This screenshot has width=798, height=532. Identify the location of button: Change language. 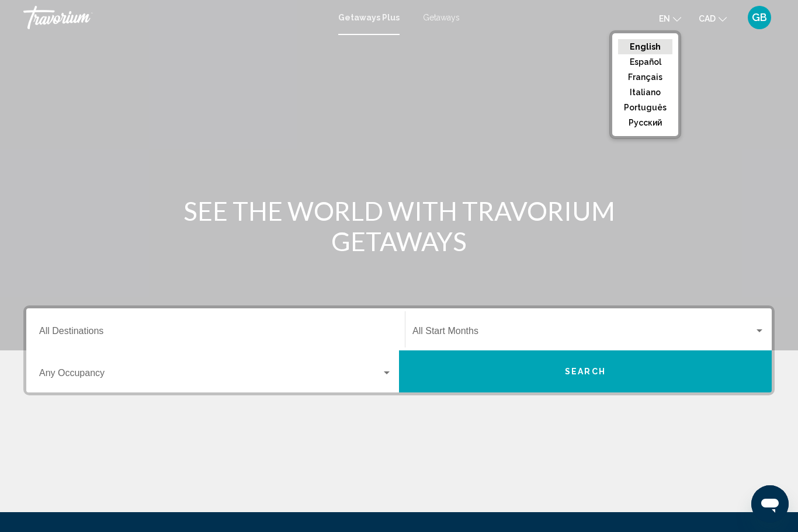
(670, 18).